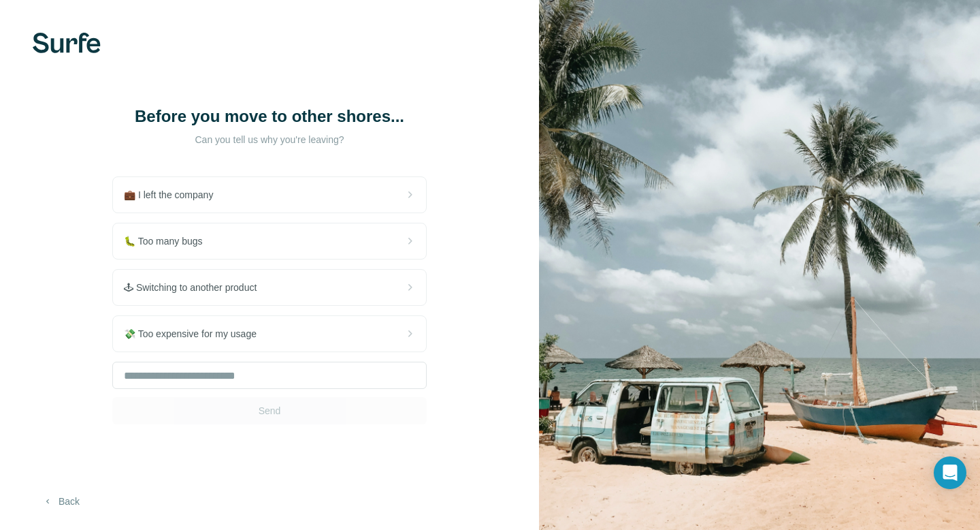 The image size is (980, 530). What do you see at coordinates (173, 195) in the screenshot?
I see `span: 💼 I left the company` at bounding box center [173, 195].